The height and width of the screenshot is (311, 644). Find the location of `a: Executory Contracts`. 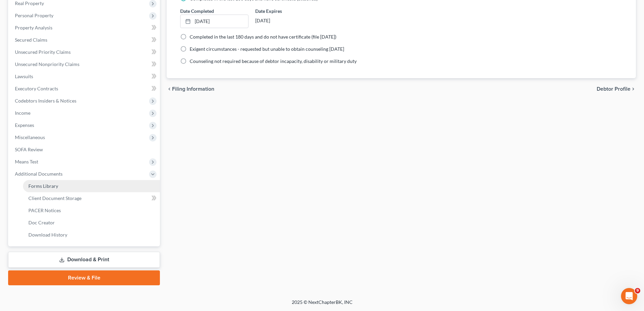

a: Executory Contracts is located at coordinates (84, 89).